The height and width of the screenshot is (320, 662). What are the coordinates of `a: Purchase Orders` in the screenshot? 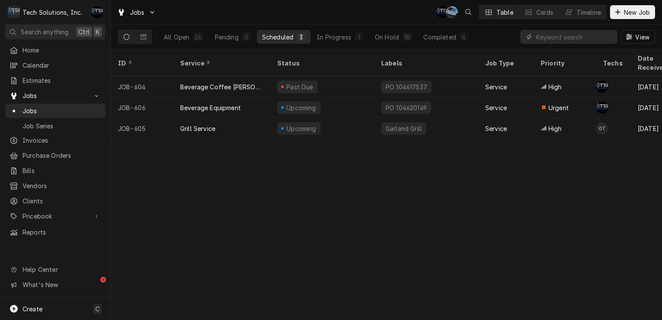 It's located at (55, 155).